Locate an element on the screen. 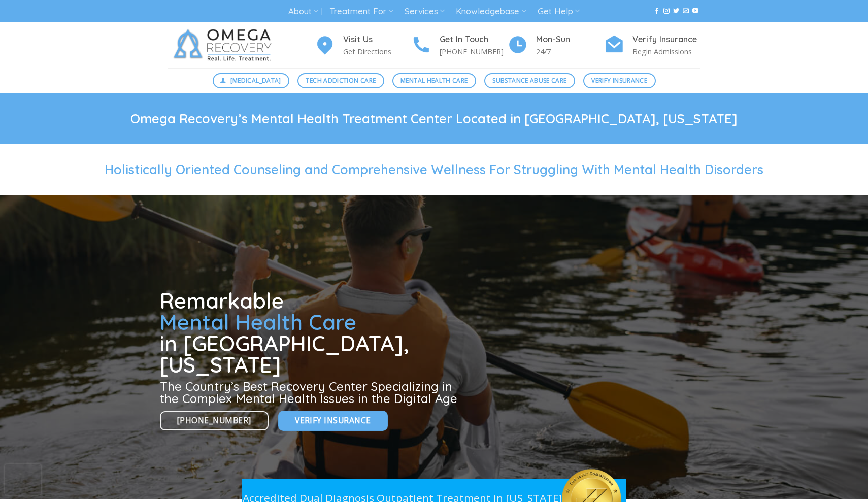 The width and height of the screenshot is (868, 502). p: Begin Admissions is located at coordinates (666, 52).